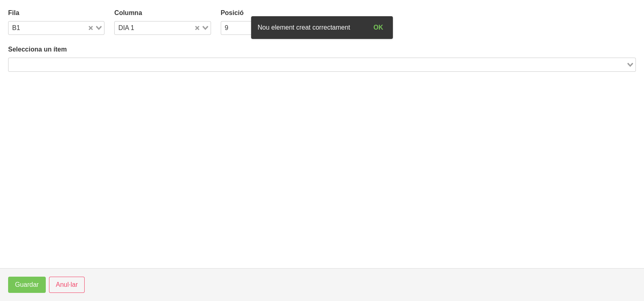 Image resolution: width=644 pixels, height=301 pixels. What do you see at coordinates (56, 13) in the screenshot?
I see `label: Fila` at bounding box center [56, 13].